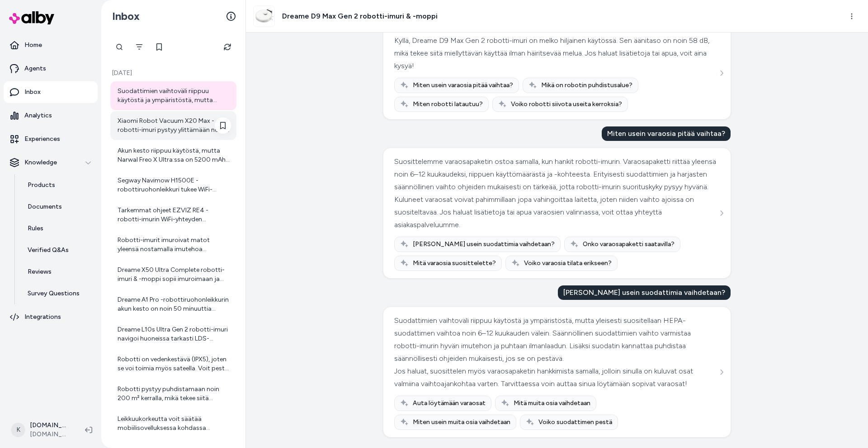  What do you see at coordinates (174, 245) in the screenshot?
I see `div: Robotti-imurit imuroivat matot yleensä nostamalla imutehoa mattojen päällä ja käyttämällä sivuhar...` at bounding box center [174, 245].